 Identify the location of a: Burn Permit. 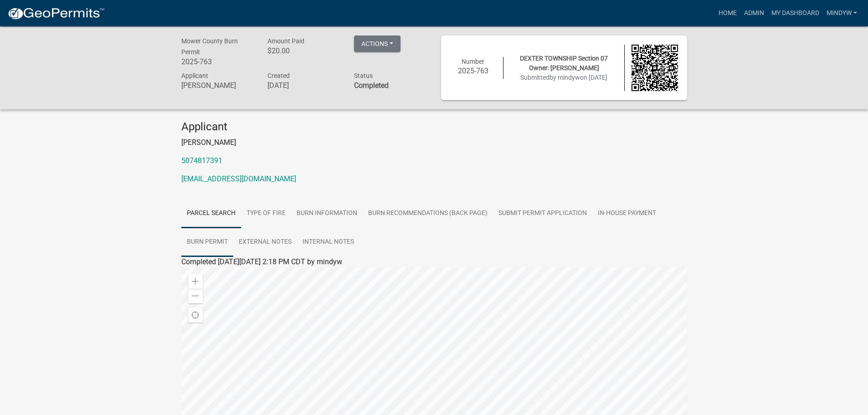
(207, 242).